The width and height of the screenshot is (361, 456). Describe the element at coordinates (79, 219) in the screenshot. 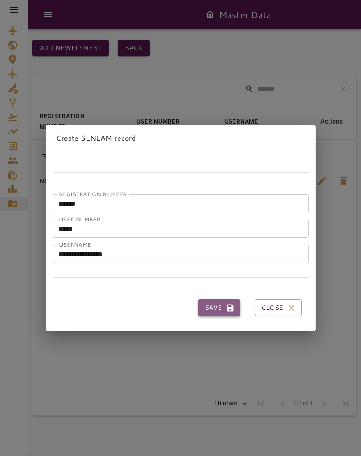

I see `label: USER NUMBER` at that location.